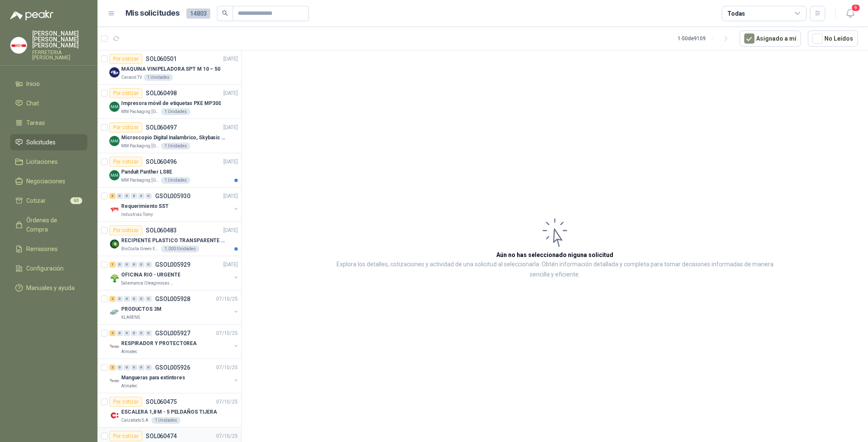 This screenshot has height=442, width=868. Describe the element at coordinates (169, 412) in the screenshot. I see `p: ESCALERA 1,8 M - 5 PELDAÑOS TIJERA` at that location.